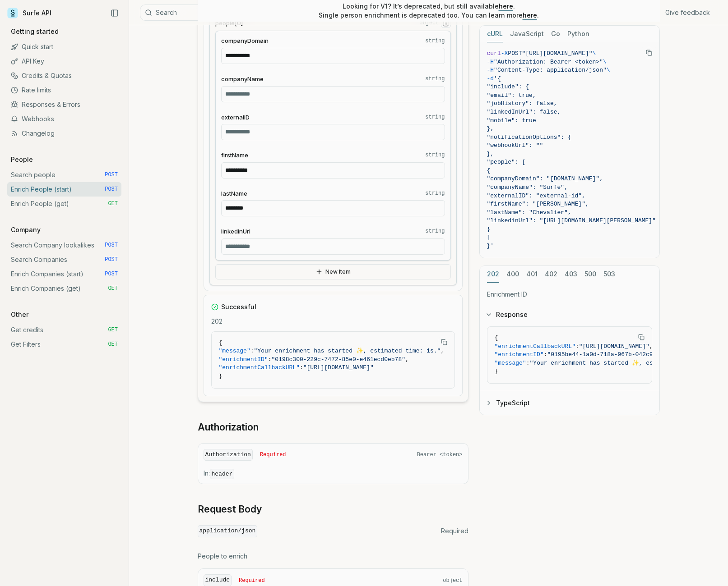  I want to click on p: People, so click(22, 160).